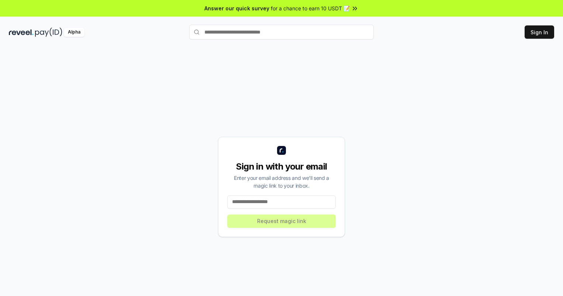  Describe the element at coordinates (49, 32) in the screenshot. I see `img: pay_id` at that location.